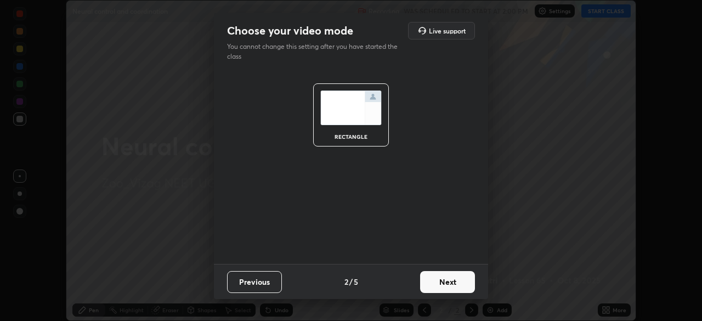 This screenshot has width=702, height=321. What do you see at coordinates (447, 31) in the screenshot?
I see `h5: Live support` at bounding box center [447, 31].